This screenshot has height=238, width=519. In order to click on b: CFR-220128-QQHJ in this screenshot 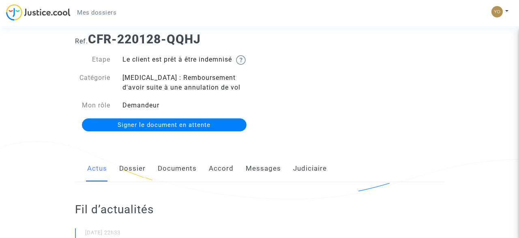, I will do `click(144, 39)`.